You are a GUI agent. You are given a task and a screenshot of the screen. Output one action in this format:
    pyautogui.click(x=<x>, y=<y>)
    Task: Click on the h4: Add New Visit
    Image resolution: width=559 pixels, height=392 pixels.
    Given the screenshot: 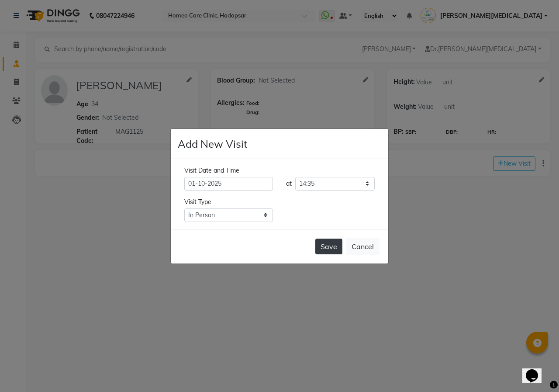 What is the action you would take?
    pyautogui.click(x=212, y=143)
    